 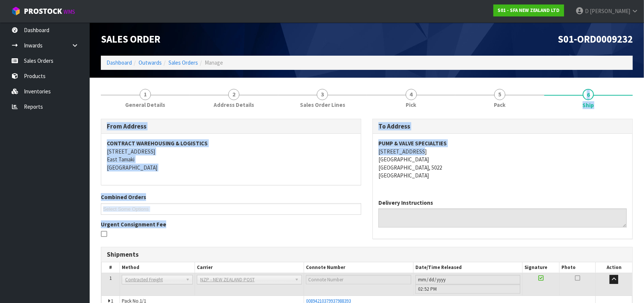 What do you see at coordinates (183, 63) in the screenshot?
I see `a: Sales Orders` at bounding box center [183, 63].